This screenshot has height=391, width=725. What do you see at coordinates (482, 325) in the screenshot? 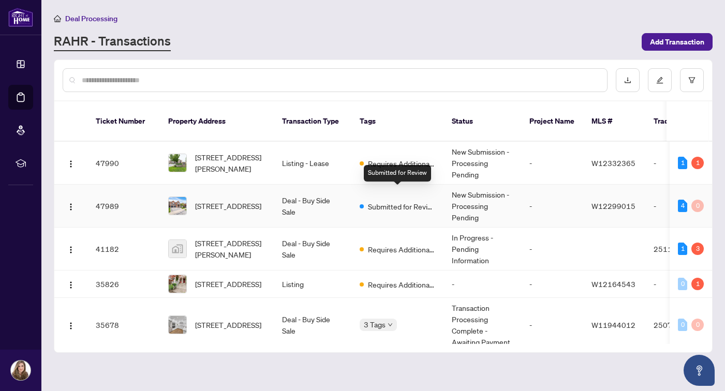
I see `td: Transaction Processing Complete - Awaiting Payment` at bounding box center [482, 325].